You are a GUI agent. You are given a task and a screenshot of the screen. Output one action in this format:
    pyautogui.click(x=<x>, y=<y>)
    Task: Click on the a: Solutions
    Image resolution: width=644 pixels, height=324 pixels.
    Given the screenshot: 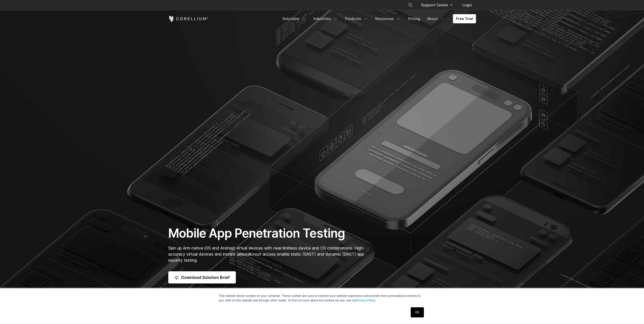 What is the action you would take?
    pyautogui.click(x=294, y=19)
    